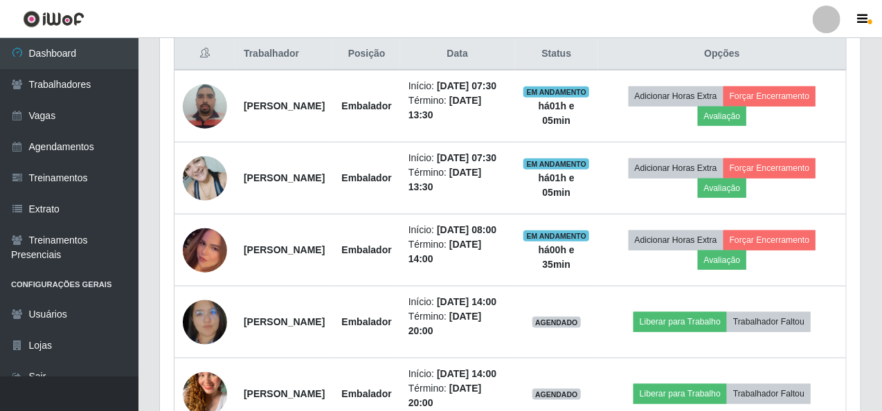  Describe the element at coordinates (205, 251) in the screenshot. I see `img: 1754401535253.jpeg` at that location.